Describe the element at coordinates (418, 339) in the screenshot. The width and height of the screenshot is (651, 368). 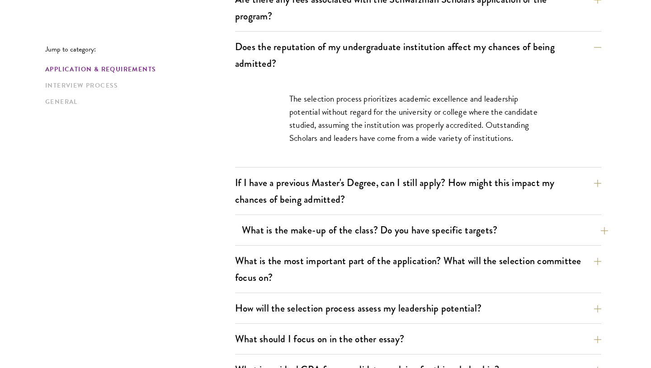
I see `button: What should I focus on in the other essay?` at that location.